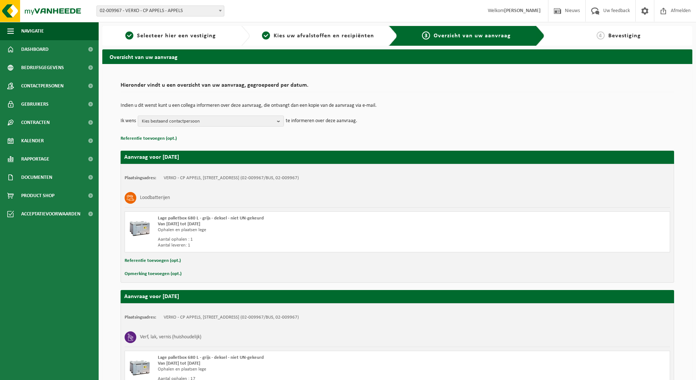 The height and width of the screenshot is (380, 696). Describe the element at coordinates (155, 198) in the screenshot. I see `h3: Loodbatterijen` at that location.